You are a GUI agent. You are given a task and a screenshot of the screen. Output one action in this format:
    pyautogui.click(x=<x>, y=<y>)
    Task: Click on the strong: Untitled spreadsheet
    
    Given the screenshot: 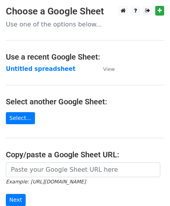 What is the action you would take?
    pyautogui.click(x=41, y=69)
    